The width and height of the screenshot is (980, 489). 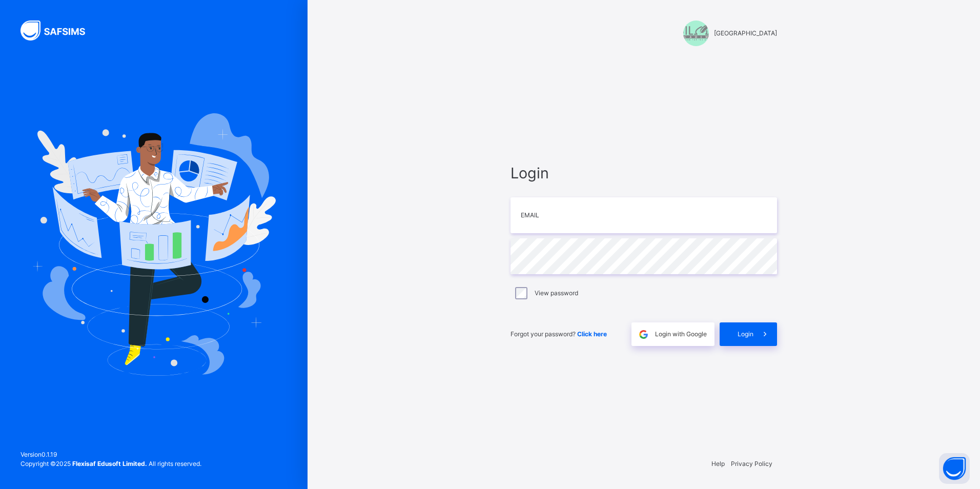 What do you see at coordinates (643, 335) in the screenshot?
I see `img: google.396cfc9801f0270233282035f929180a.svg` at bounding box center [643, 335].